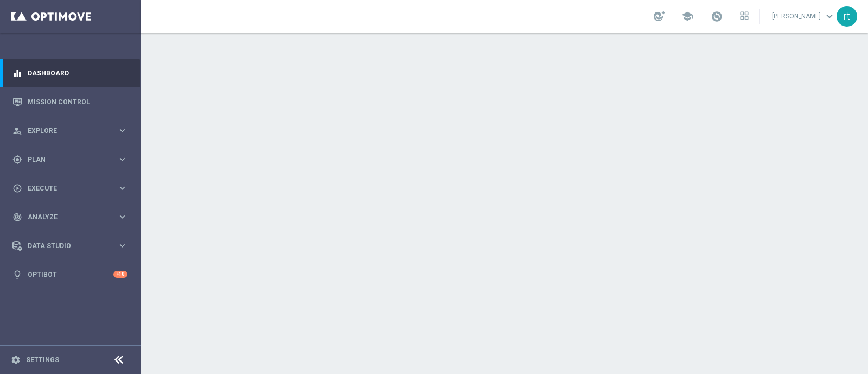 This screenshot has height=374, width=868. Describe the element at coordinates (70, 102) in the screenshot. I see `button: Mission Control` at that location.